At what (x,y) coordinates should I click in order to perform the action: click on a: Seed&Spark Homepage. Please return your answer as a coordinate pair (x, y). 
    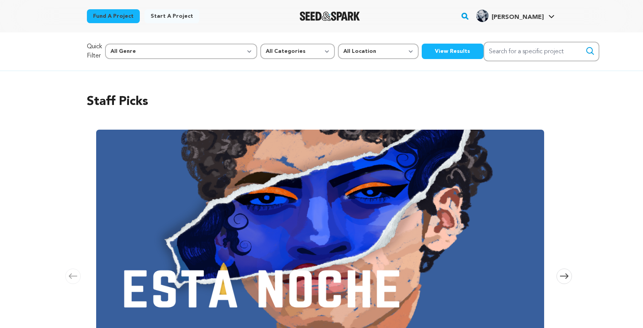
    Looking at the image, I should click on (330, 16).